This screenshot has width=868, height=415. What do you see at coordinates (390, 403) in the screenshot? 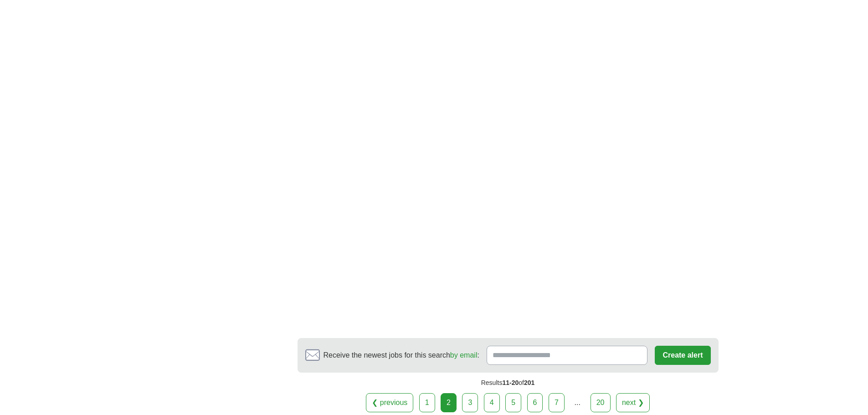
I see `a: ❮ previous` at bounding box center [390, 403].